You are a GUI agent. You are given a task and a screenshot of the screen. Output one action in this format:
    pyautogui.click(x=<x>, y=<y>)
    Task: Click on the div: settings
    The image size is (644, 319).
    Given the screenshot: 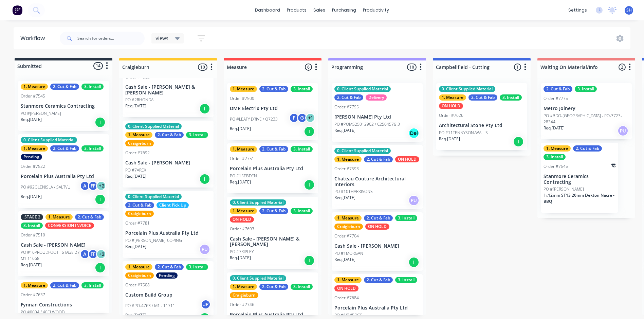 What is the action you would take?
    pyautogui.click(x=577, y=10)
    